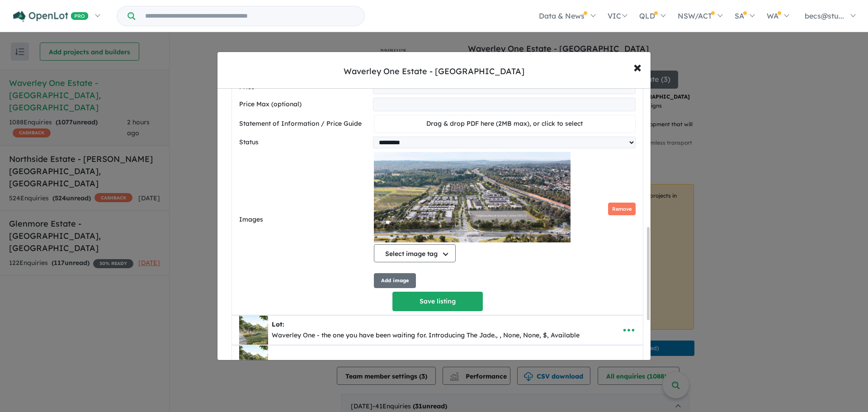 The width and height of the screenshot is (868, 412). I want to click on img: Waverley One Estate - Wantirna South - Lot, so click(472, 197).